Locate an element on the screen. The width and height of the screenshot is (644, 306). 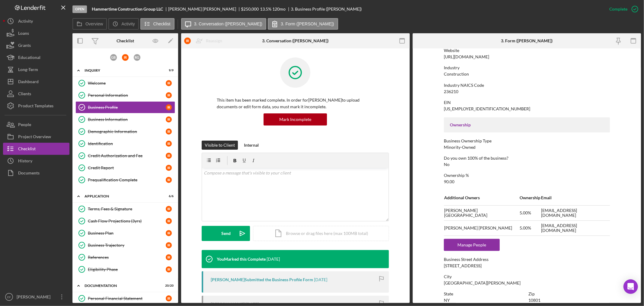
label: Checklist is located at coordinates (162, 24).